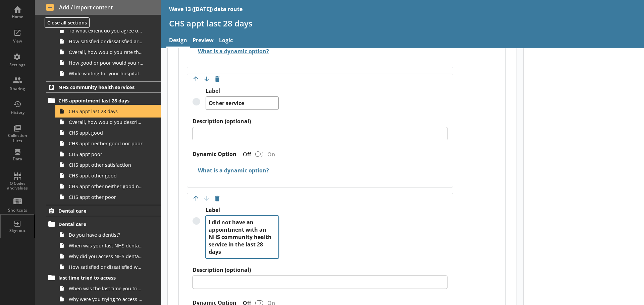  What do you see at coordinates (106, 288) in the screenshot?
I see `span: When was the last time you tried to access NHS dental care?` at bounding box center [106, 288].